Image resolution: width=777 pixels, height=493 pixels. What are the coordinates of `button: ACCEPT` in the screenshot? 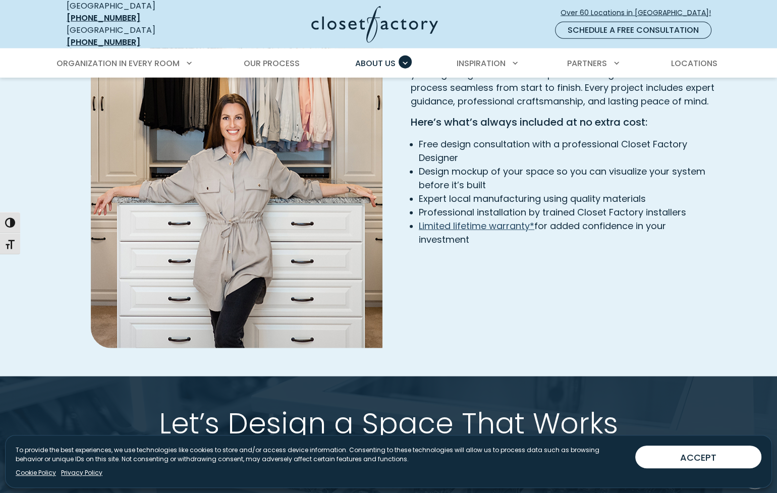 It's located at (699, 457).